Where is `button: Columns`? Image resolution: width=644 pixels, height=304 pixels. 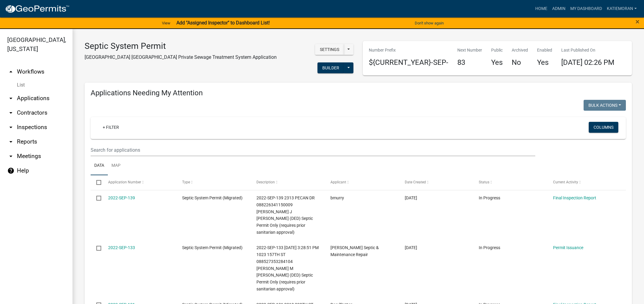 button: Columns is located at coordinates (603, 127).